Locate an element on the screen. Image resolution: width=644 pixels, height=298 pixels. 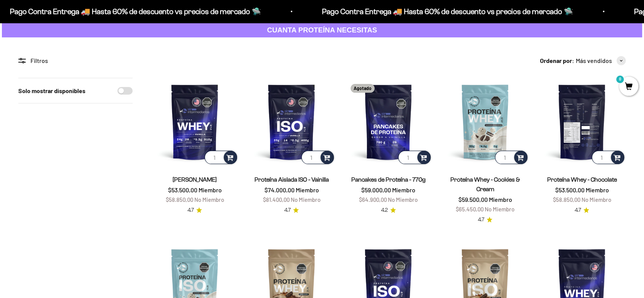
button: Más vendidos is located at coordinates (601, 60).